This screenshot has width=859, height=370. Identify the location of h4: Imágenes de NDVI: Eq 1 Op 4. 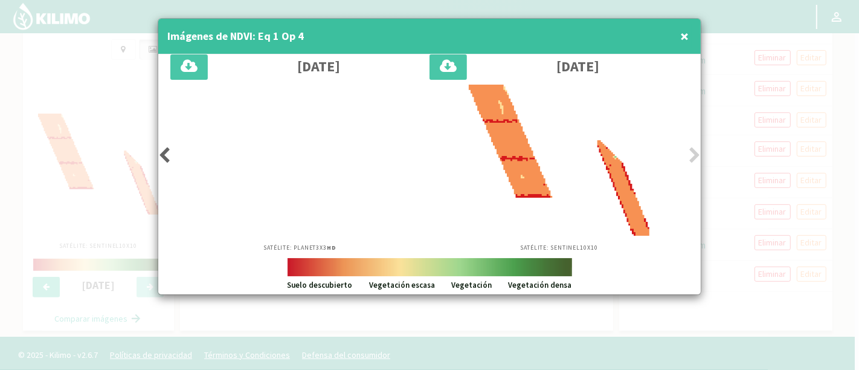
(236, 36).